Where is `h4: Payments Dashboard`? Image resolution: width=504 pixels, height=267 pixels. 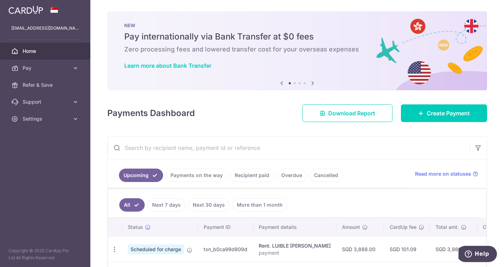 h4: Payments Dashboard is located at coordinates (151, 113).